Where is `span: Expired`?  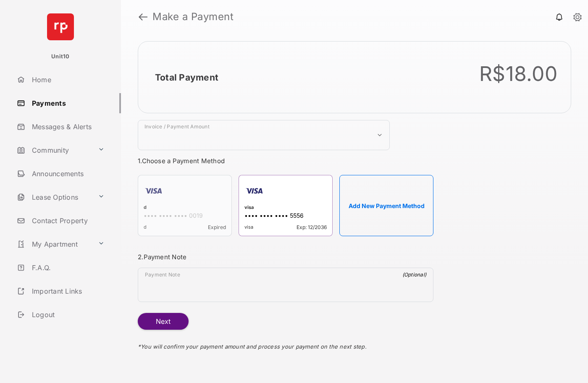
span: Expired is located at coordinates (216, 227).